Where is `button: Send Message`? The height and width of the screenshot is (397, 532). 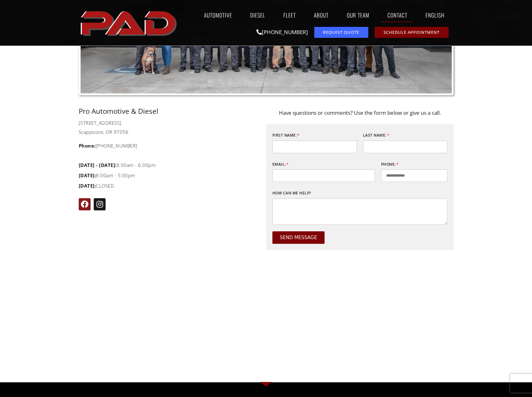 button: Send Message is located at coordinates (298, 237).